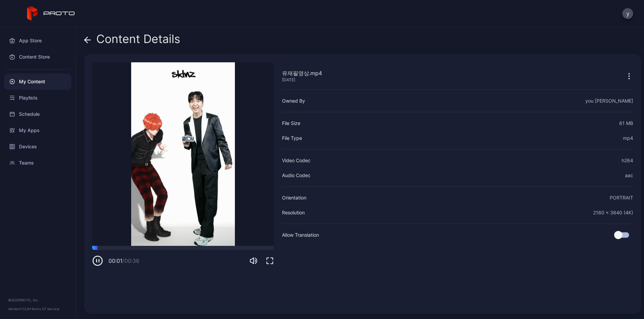  Describe the element at coordinates (132, 41) in the screenshot. I see `div: Content Details` at that location.